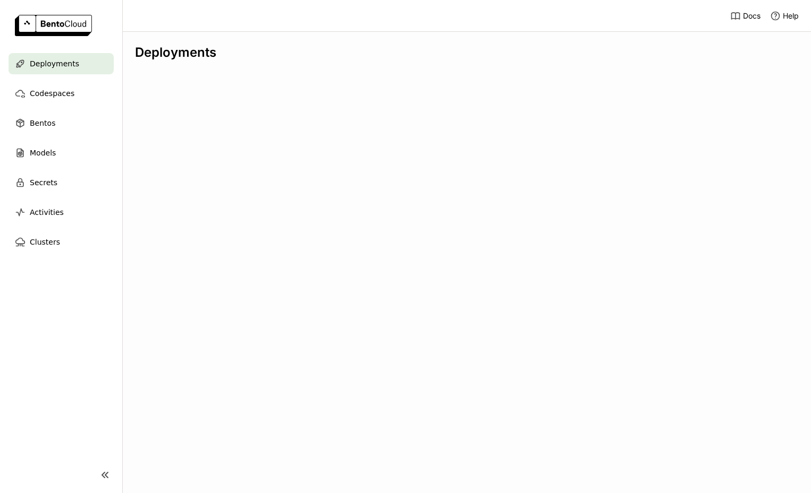  I want to click on a: Secrets, so click(61, 183).